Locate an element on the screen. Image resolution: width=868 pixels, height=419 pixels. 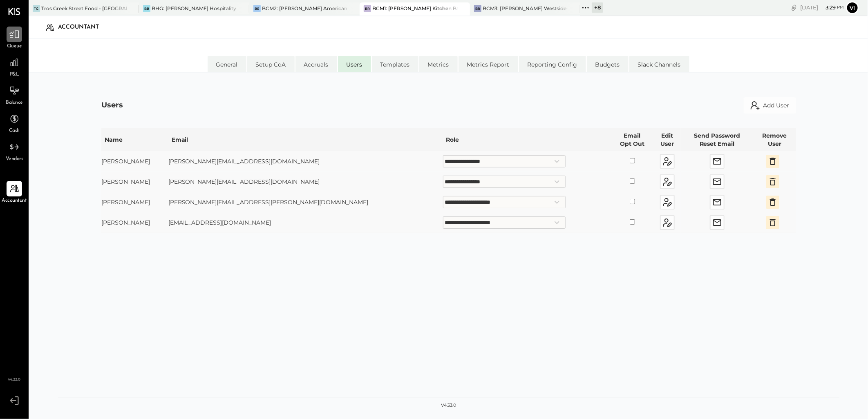
div: TG is located at coordinates (36, 9).